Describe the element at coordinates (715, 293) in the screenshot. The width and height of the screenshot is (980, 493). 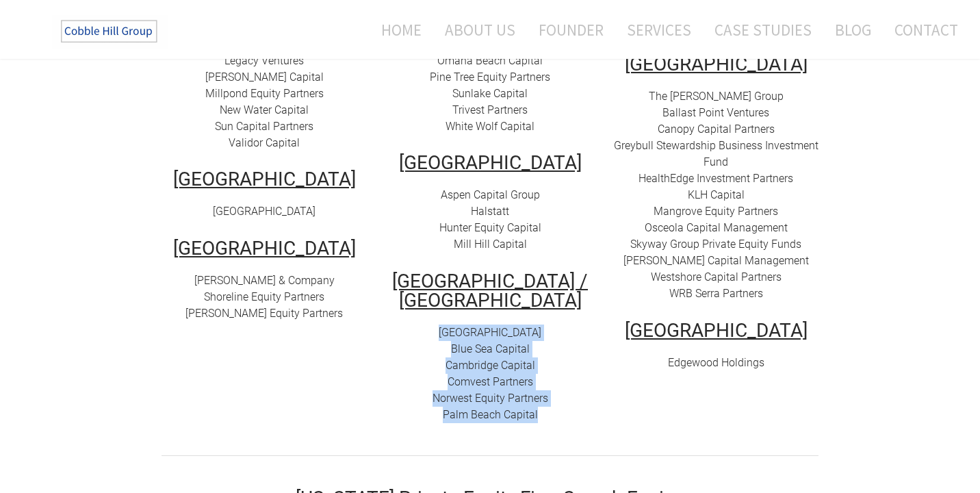
I see `a: WRB Serra Partners` at that location.